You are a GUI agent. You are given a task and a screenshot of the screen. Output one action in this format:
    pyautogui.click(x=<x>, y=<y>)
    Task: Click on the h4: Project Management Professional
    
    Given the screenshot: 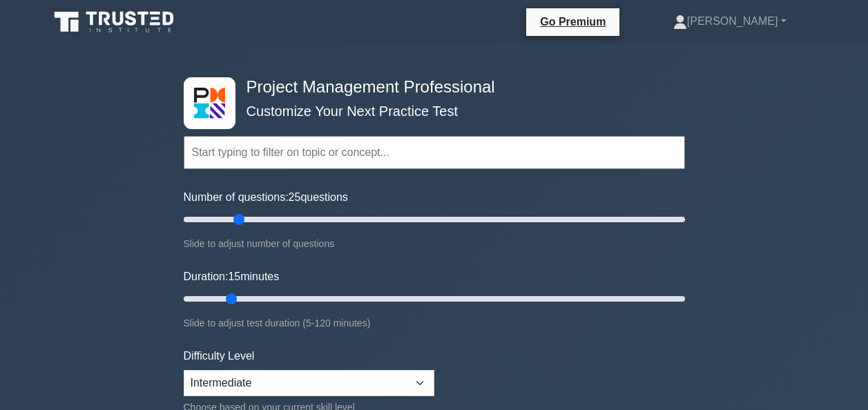 What is the action you would take?
    pyautogui.click(x=429, y=87)
    